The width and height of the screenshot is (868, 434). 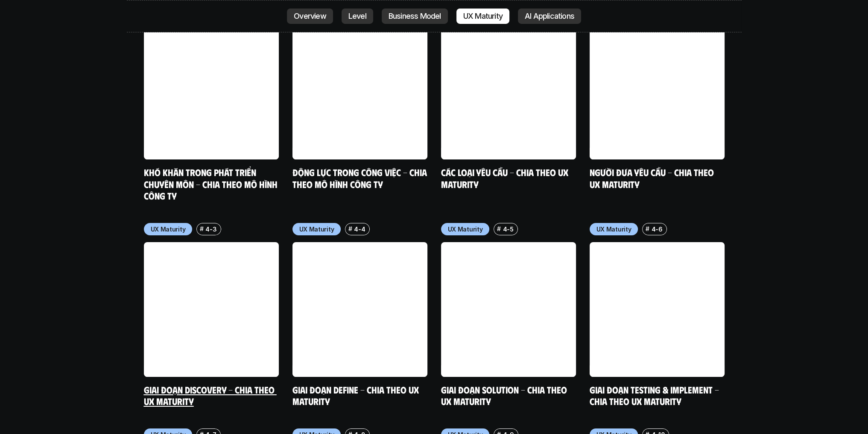 What do you see at coordinates (550, 16) in the screenshot?
I see `a: AI Applications` at bounding box center [550, 16].